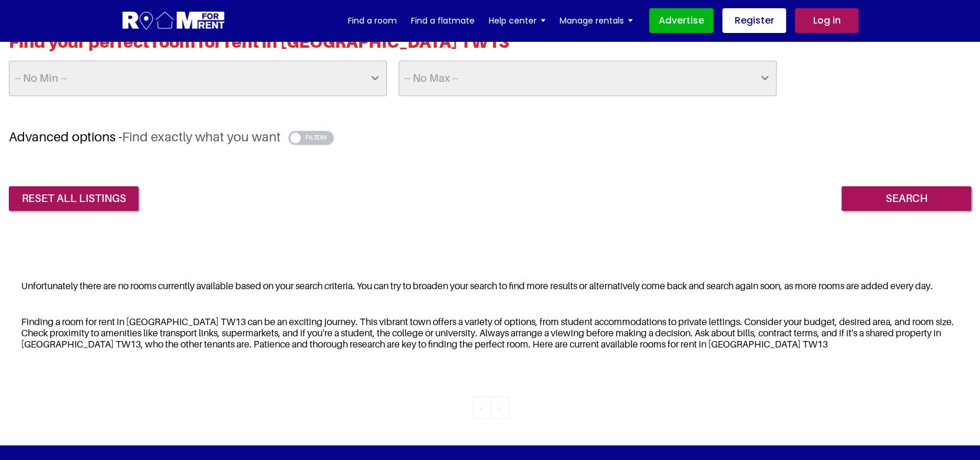 Image resolution: width=980 pixels, height=460 pixels. I want to click on span: Find exactly what you want, so click(201, 137).